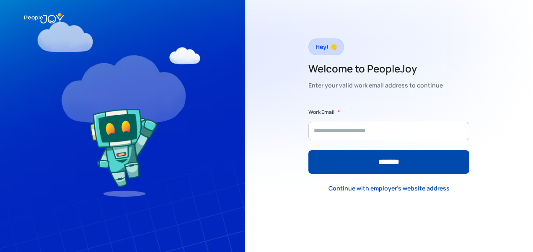 The height and width of the screenshot is (252, 533). I want to click on h2: Welcome to PeopleJoy, so click(375, 69).